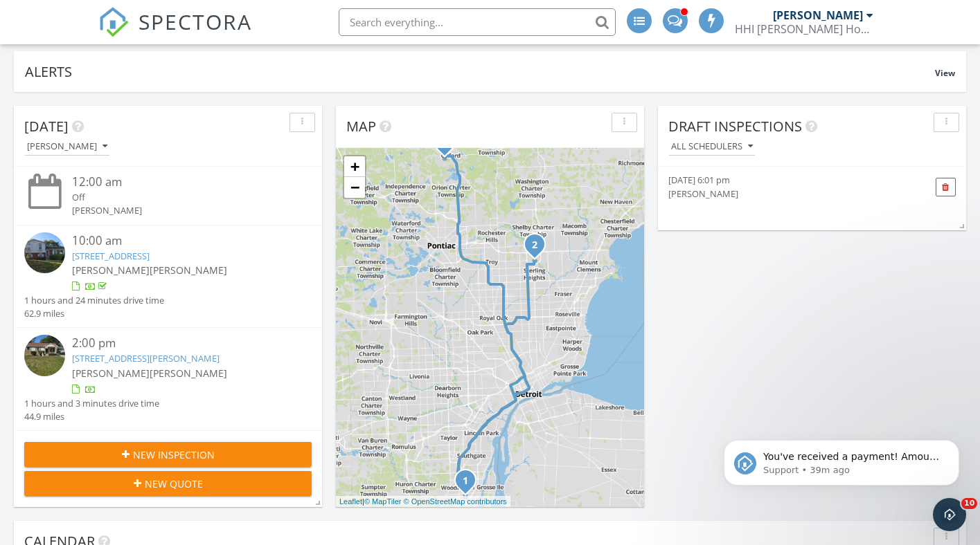 This screenshot has height=545, width=980. I want to click on div: Alerts, so click(480, 71).